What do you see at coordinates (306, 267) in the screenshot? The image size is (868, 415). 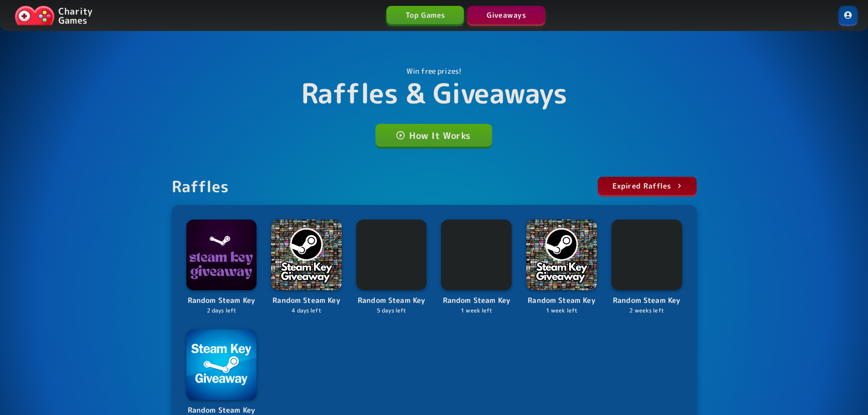 I see `a: LogoRandom Steam Key4 days left` at bounding box center [306, 267].